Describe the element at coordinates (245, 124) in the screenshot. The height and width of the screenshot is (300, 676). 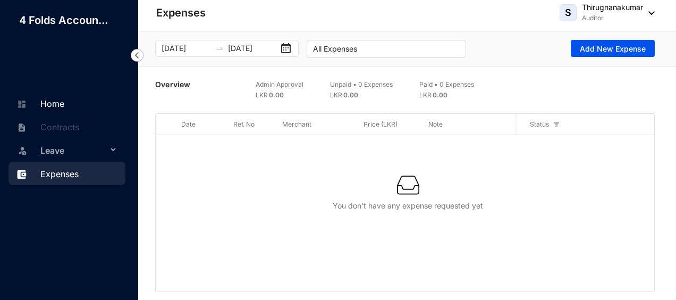
I see `th: Ref. No` at that location.